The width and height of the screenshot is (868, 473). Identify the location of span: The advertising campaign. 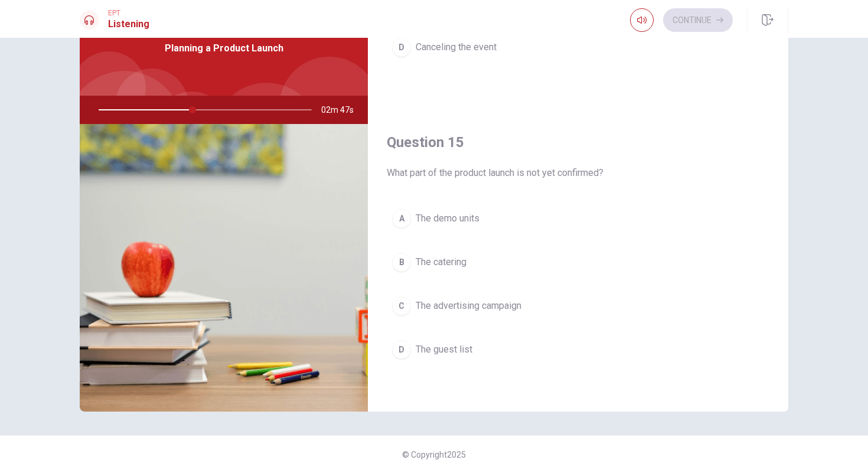
(468, 306).